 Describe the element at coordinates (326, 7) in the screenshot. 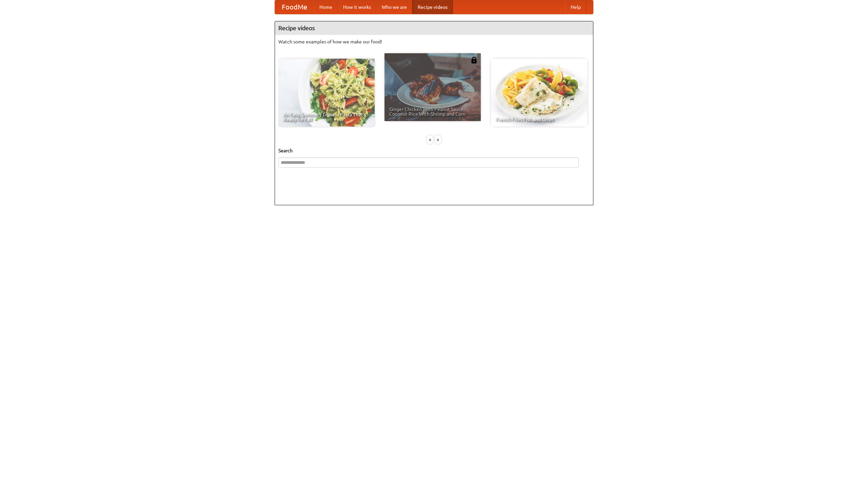

I see `a: Home` at that location.